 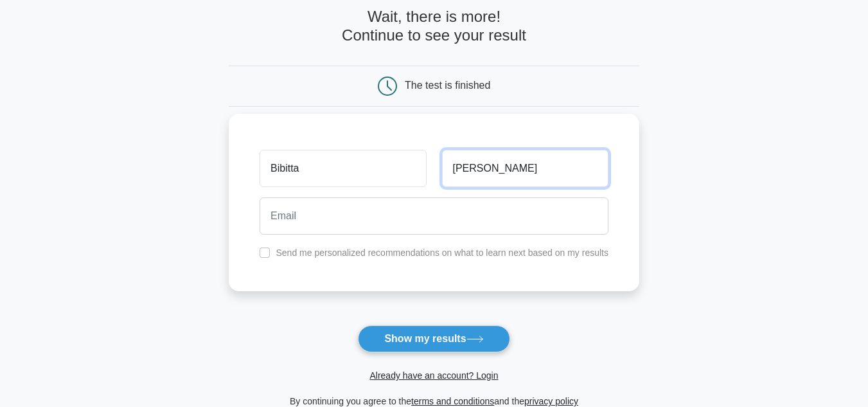 I want to click on a: terms and conditions, so click(x=453, y=401).